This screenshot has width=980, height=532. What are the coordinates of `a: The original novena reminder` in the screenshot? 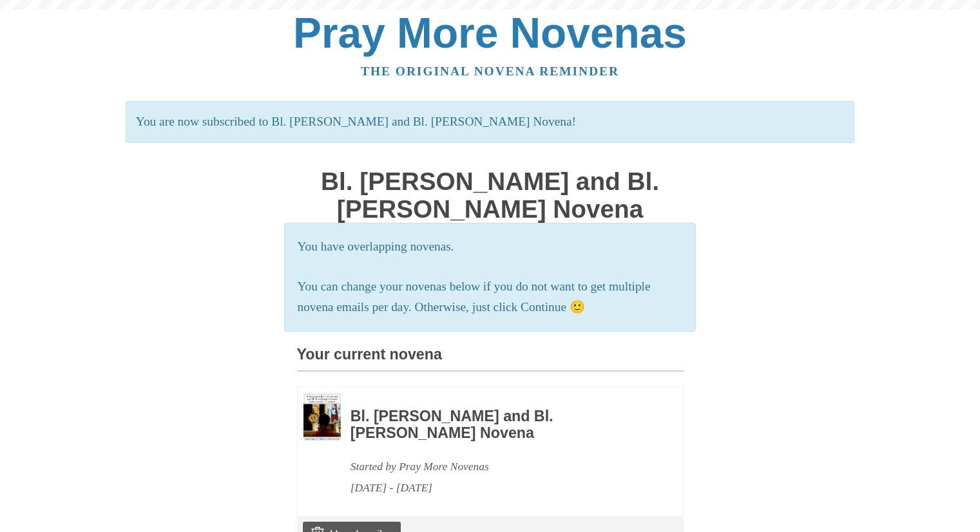 It's located at (490, 71).